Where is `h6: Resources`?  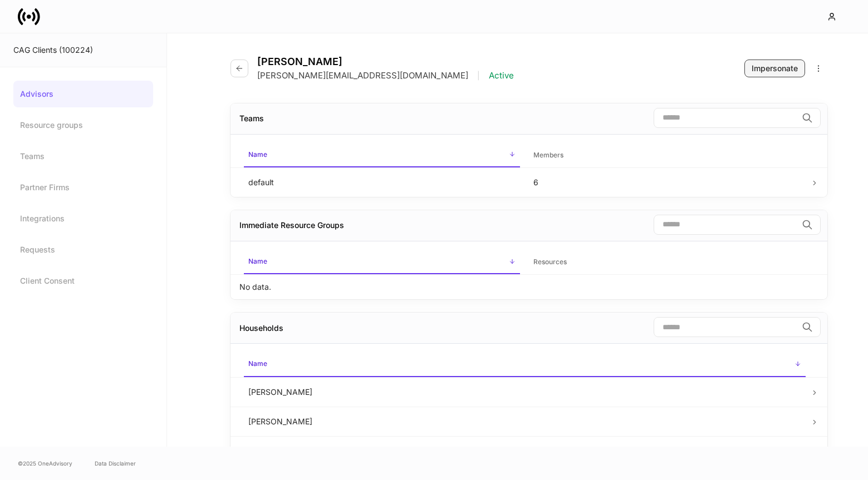 h6: Resources is located at coordinates (550, 262).